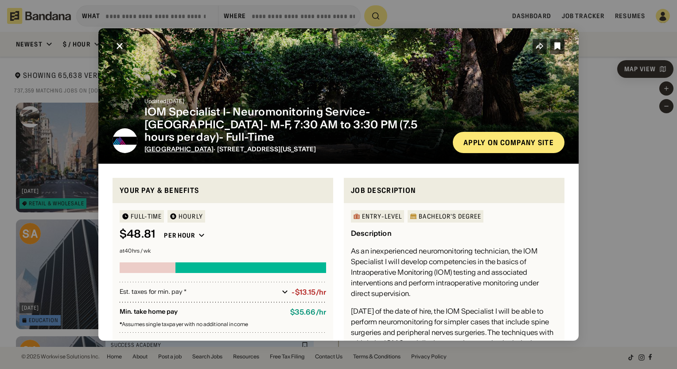 Image resolution: width=677 pixels, height=369 pixels. Describe the element at coordinates (223, 325) in the screenshot. I see `div: Assumes single taxpayer with no additional income` at that location.